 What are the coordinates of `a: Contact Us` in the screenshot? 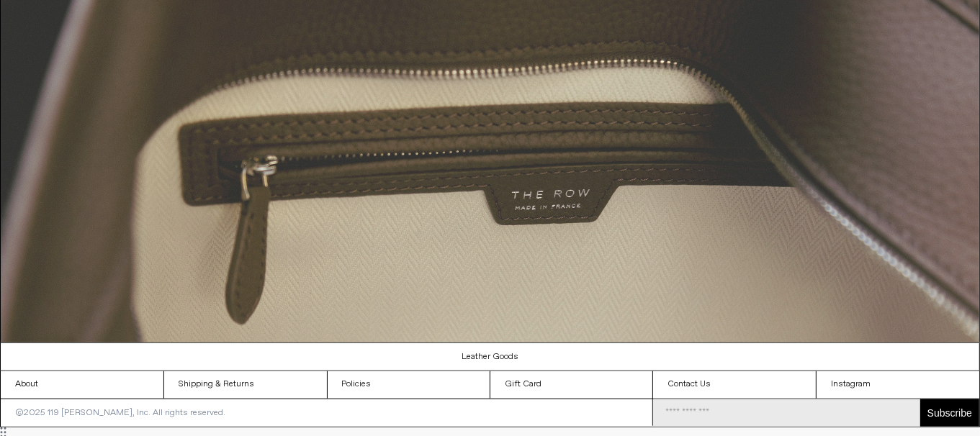 It's located at (735, 385).